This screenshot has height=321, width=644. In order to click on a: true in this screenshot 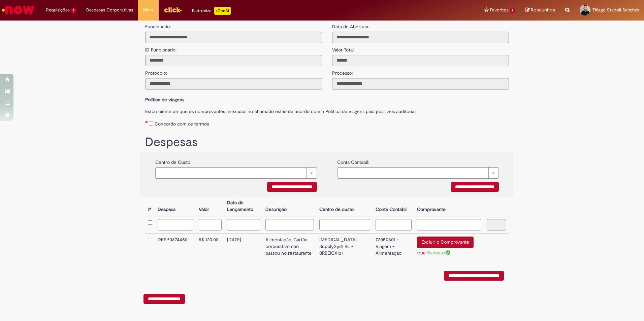, I will do `click(421, 253)`.